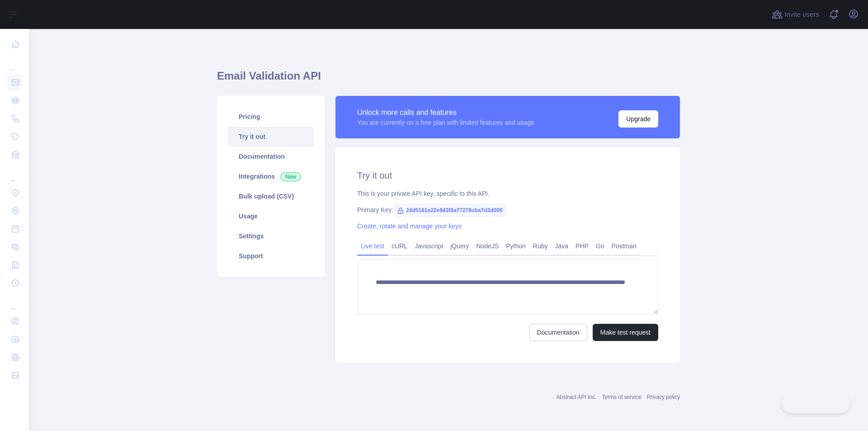 This screenshot has height=431, width=868. I want to click on div: You are currently on a free plan with limited features and usage, so click(445, 122).